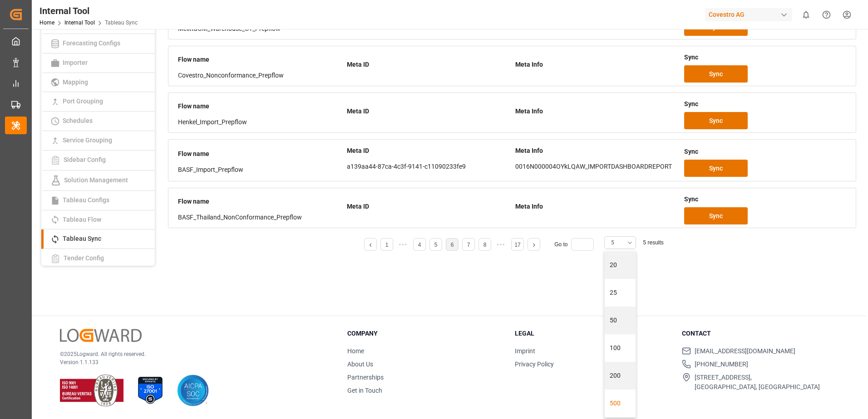 The width and height of the screenshot is (868, 419). I want to click on a: Internal Tool, so click(79, 23).